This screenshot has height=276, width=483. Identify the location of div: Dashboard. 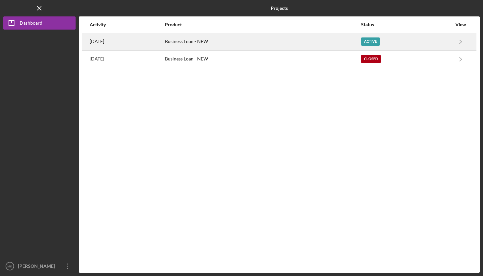
(31, 24).